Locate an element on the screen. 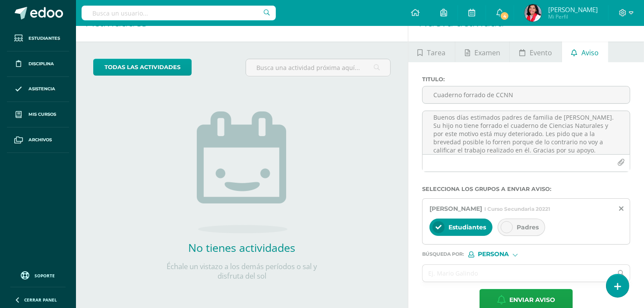 Image resolution: width=644 pixels, height=308 pixels. span: I Curso Secundaria 20221 is located at coordinates (517, 209).